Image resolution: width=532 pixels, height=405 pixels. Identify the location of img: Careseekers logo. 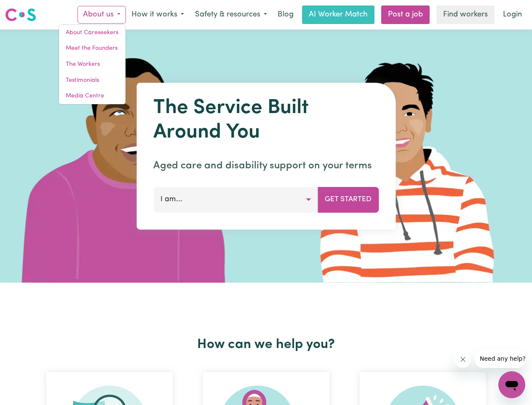
(21, 15).